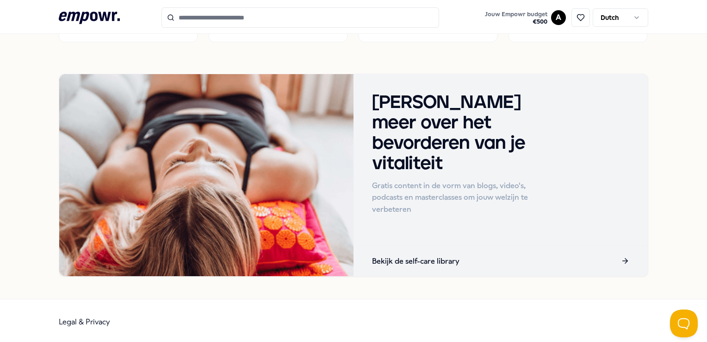  What do you see at coordinates (84, 321) in the screenshot?
I see `a: Legal & Privacy` at bounding box center [84, 321].